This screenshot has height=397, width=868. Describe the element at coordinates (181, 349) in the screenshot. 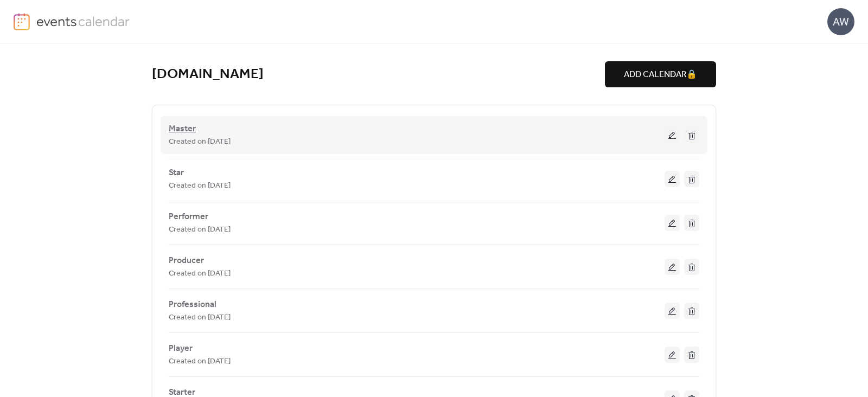

I see `a: Player` at that location.